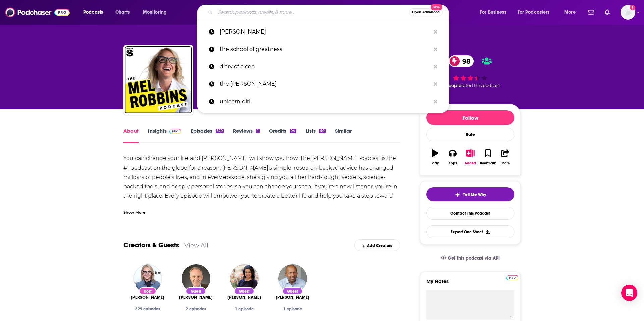 The height and width of the screenshot is (321, 644). Describe the element at coordinates (220, 131) in the screenshot. I see `div: 329` at that location.